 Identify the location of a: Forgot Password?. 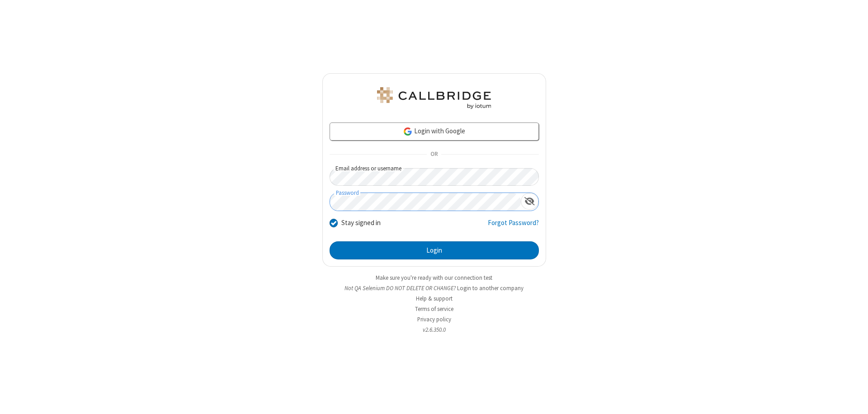
(513, 227).